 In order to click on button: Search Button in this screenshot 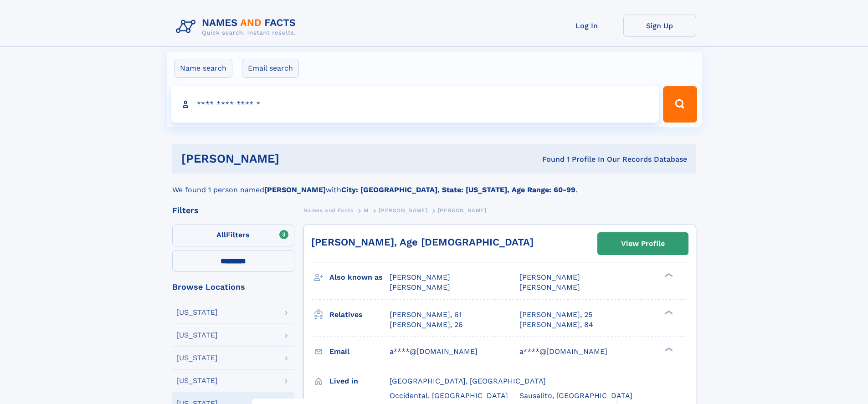, I will do `click(680, 105)`.